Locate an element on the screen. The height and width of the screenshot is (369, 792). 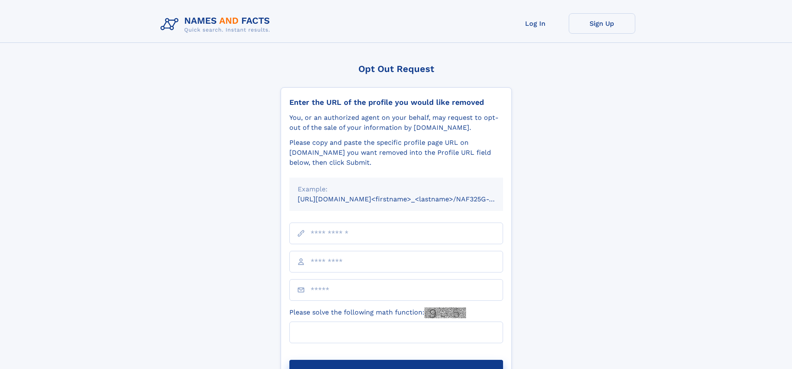
a: Log In is located at coordinates (535, 23).